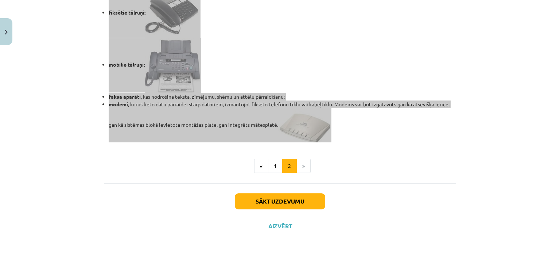  I want to click on strong: fiksētie tālruņi;, so click(155, 12).